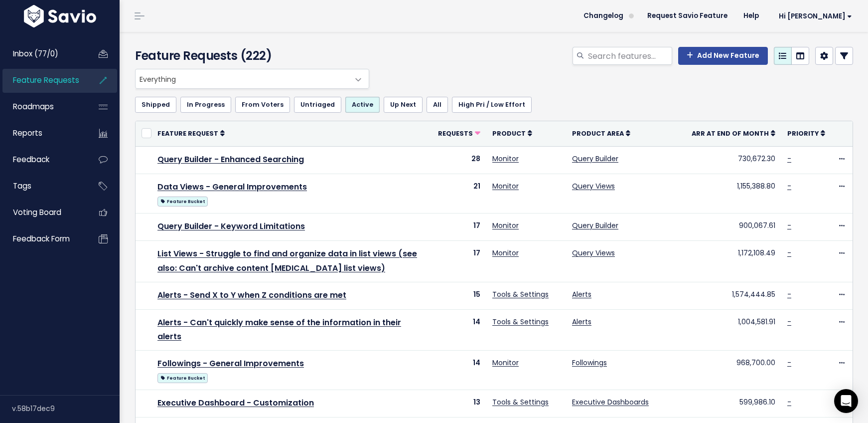 The image size is (868, 423). Describe the element at coordinates (733, 330) in the screenshot. I see `td: 1,004,581.91` at that location.